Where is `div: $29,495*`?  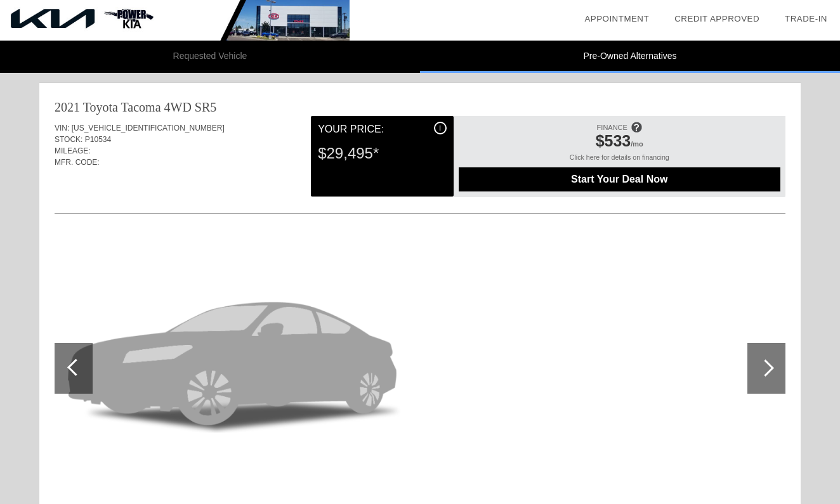 div: $29,495* is located at coordinates (382, 153).